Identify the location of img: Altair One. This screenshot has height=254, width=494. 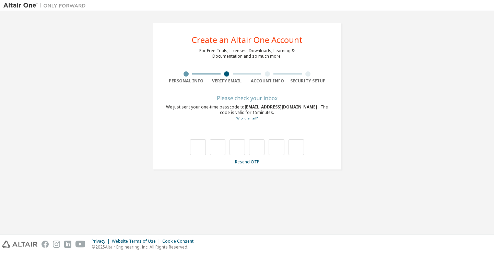
(46, 5).